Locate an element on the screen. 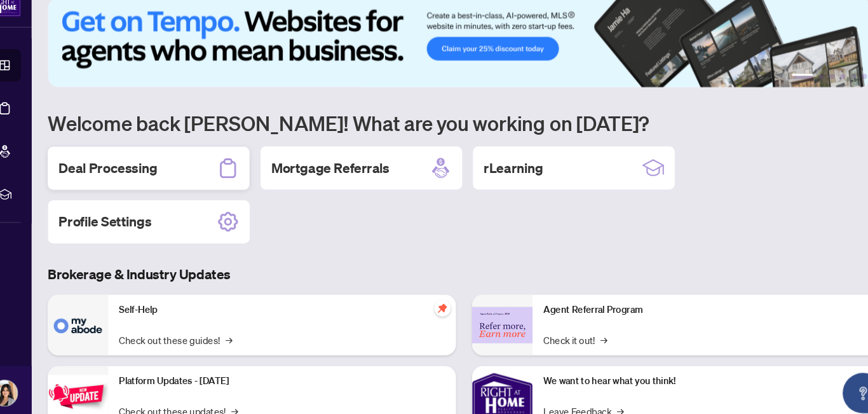 The image size is (868, 414). button: 2 is located at coordinates (797, 89).